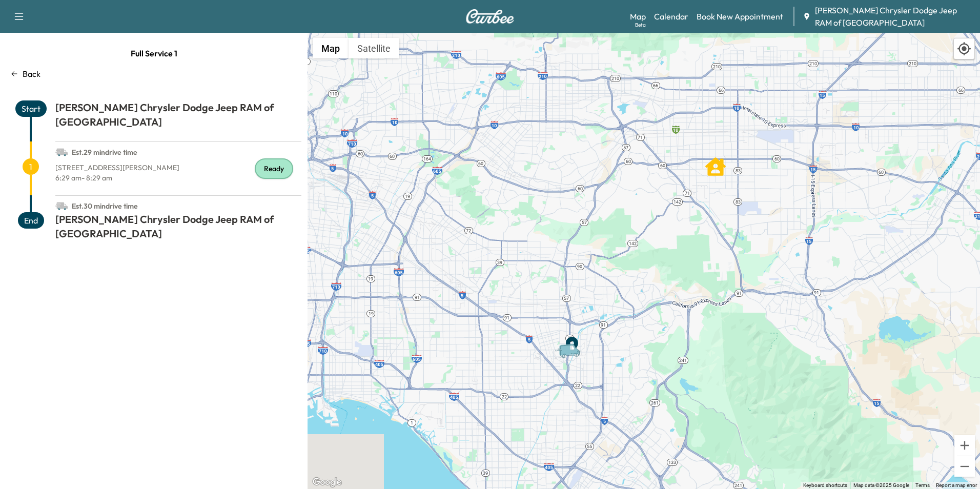 The width and height of the screenshot is (980, 489). Describe the element at coordinates (740, 17) in the screenshot. I see `a: Book New Appointment` at that location.